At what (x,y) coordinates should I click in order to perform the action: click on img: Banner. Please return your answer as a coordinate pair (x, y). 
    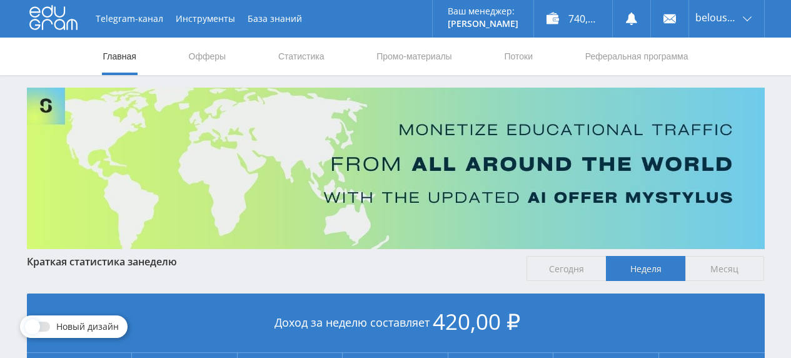
    Looking at the image, I should click on (396, 168).